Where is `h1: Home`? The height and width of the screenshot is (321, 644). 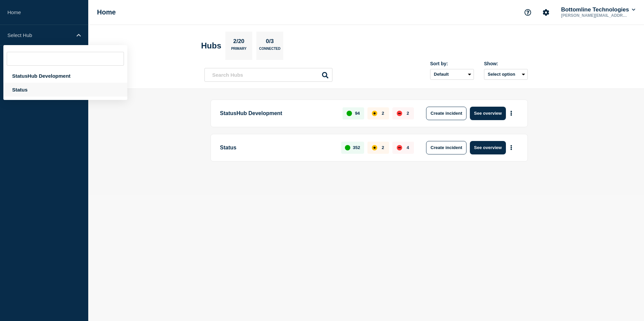
h1: Home is located at coordinates (107, 12).